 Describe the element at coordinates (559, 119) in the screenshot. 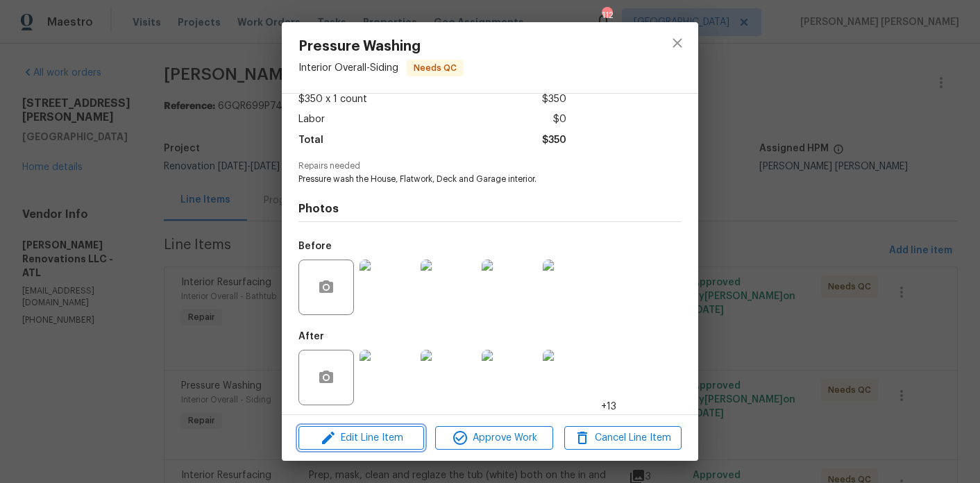

I see `span: $0` at that location.